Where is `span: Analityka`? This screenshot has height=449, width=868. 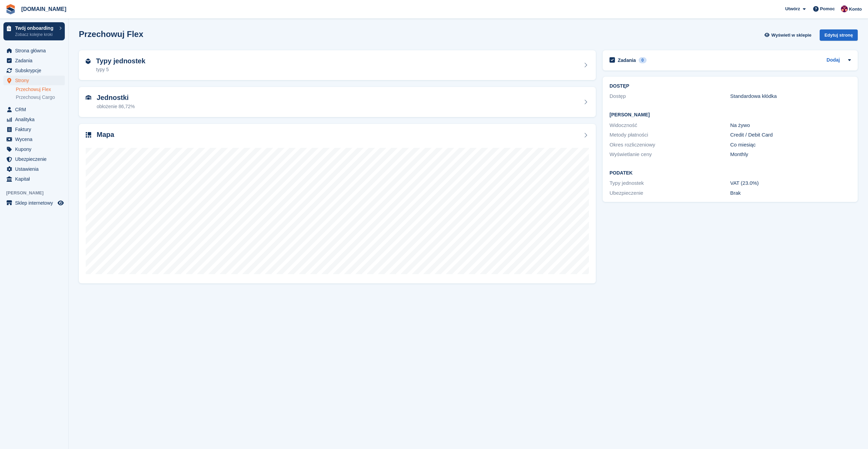
span: Analityka is located at coordinates (36, 120).